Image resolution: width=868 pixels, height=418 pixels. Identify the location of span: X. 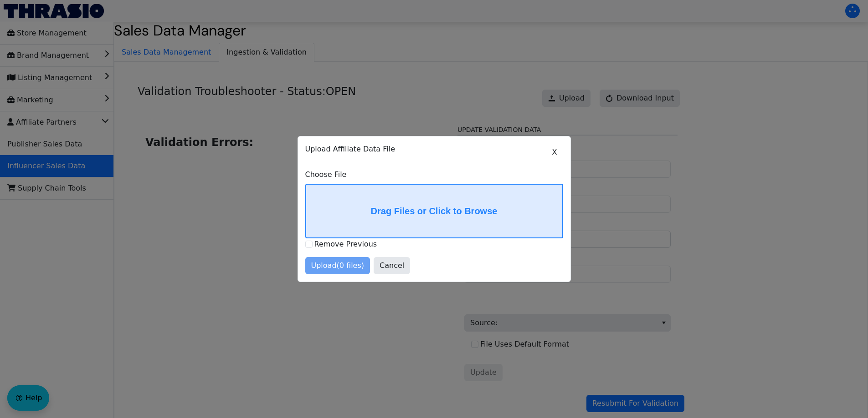
(554, 153).